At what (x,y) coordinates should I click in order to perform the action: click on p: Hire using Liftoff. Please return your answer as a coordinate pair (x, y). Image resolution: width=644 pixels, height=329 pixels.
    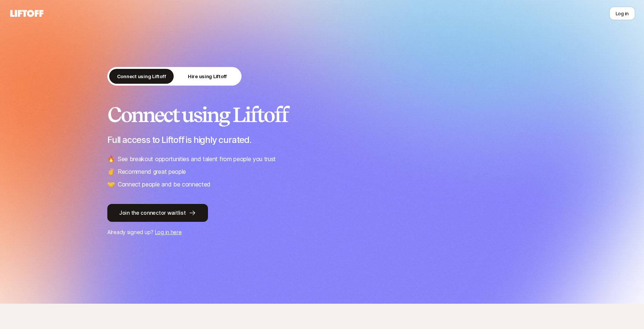
    Looking at the image, I should click on (207, 76).